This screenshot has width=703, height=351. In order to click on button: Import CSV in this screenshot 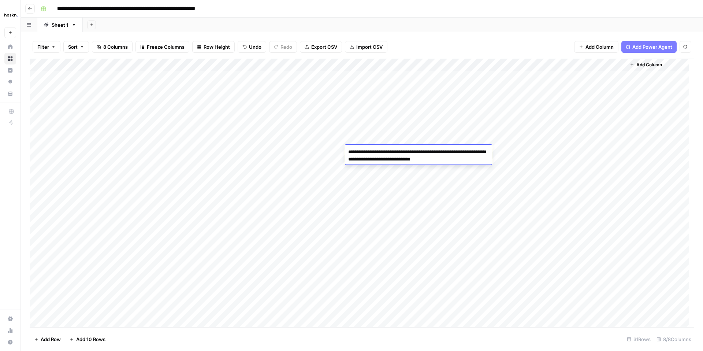, I will do `click(366, 47)`.